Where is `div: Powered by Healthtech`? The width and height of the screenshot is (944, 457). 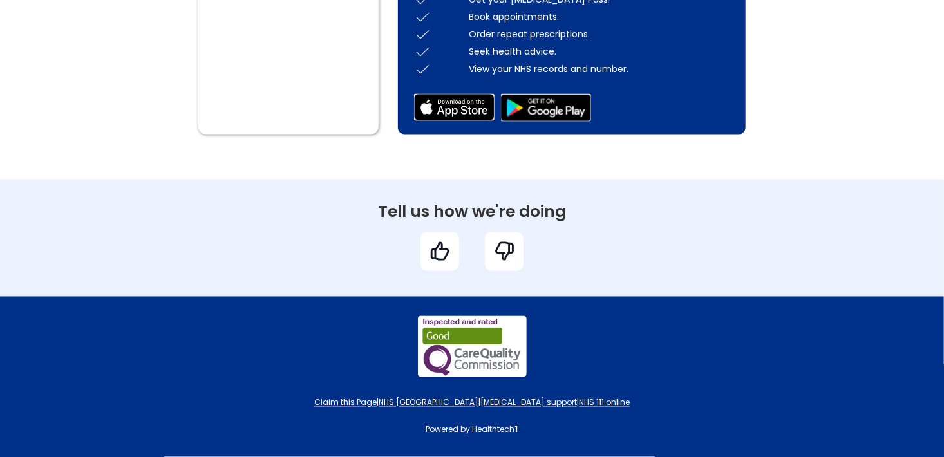
div: Powered by Healthtech is located at coordinates (472, 430).